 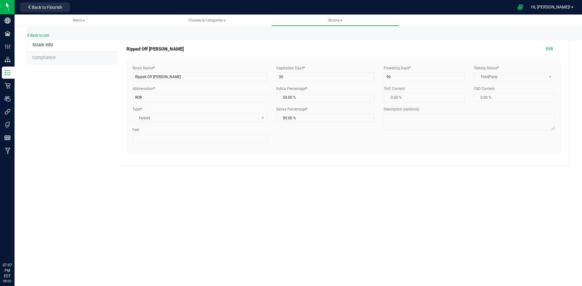 What do you see at coordinates (397, 68) in the screenshot?
I see `label: Flowering Days` at bounding box center [397, 68].